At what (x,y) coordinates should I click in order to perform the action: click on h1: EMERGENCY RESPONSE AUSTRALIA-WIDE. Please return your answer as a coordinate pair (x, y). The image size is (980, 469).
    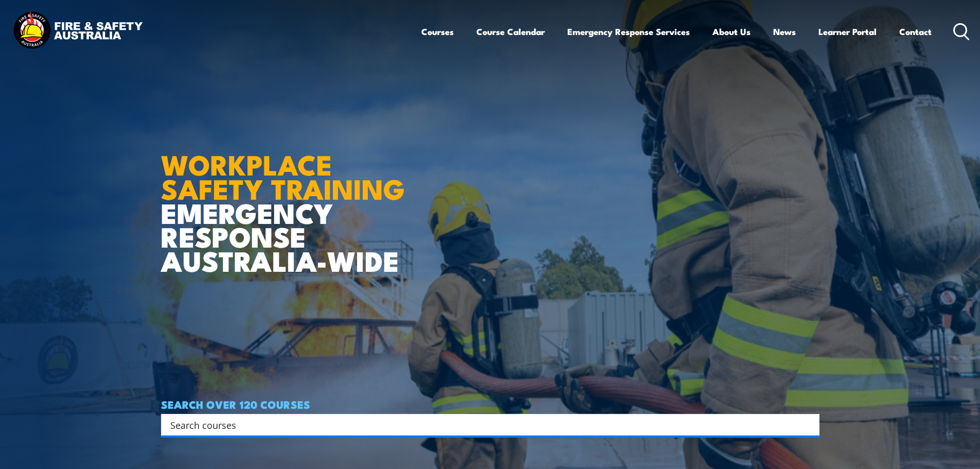
    Looking at the image, I should click on (286, 199).